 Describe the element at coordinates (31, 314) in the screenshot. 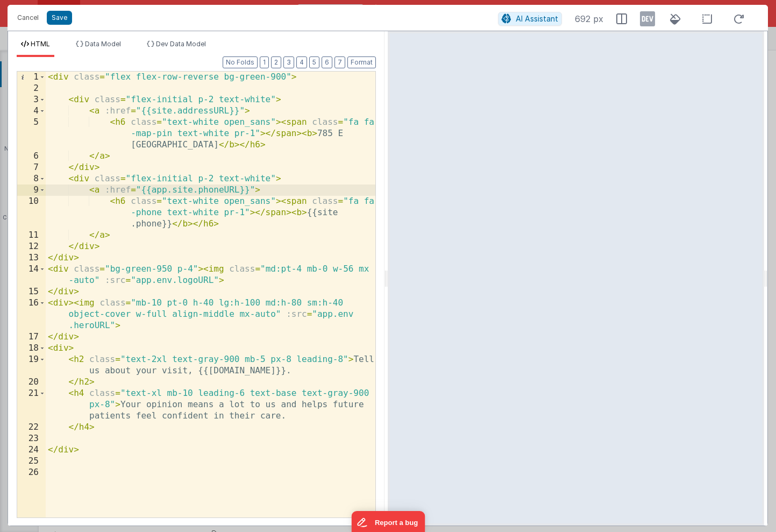

I see `div: 16` at that location.